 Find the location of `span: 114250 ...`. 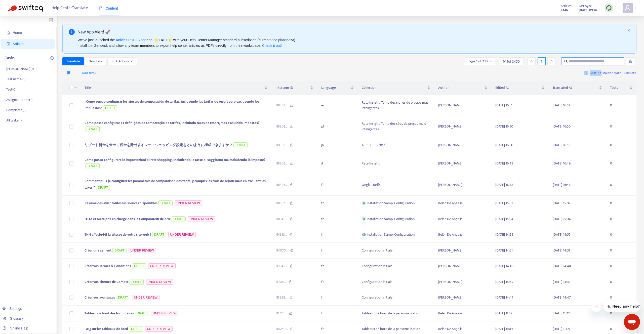

span: 114250 ... is located at coordinates (282, 329).